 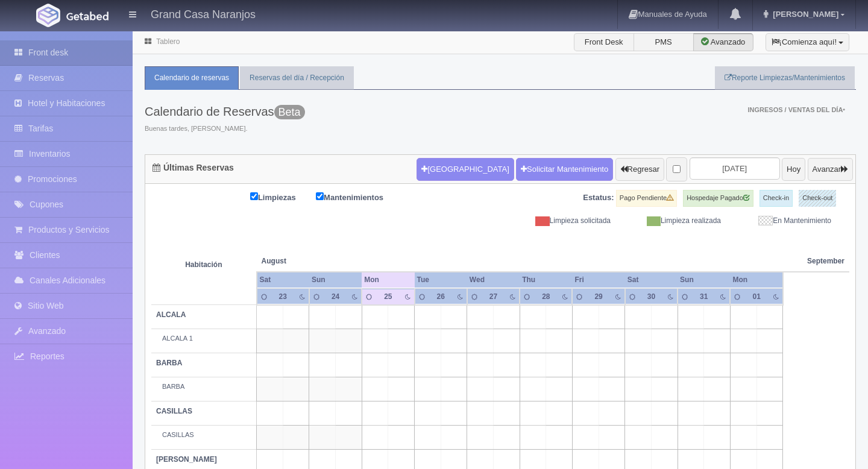 I want to click on label: PMS, so click(x=663, y=42).